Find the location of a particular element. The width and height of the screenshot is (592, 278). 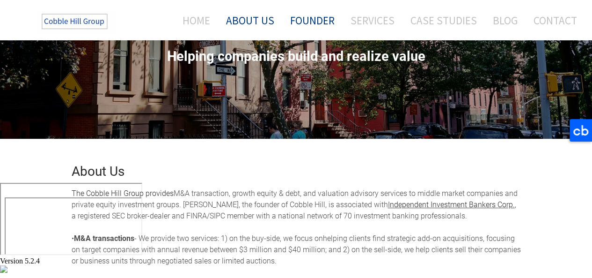

a: Services is located at coordinates (373, 20).